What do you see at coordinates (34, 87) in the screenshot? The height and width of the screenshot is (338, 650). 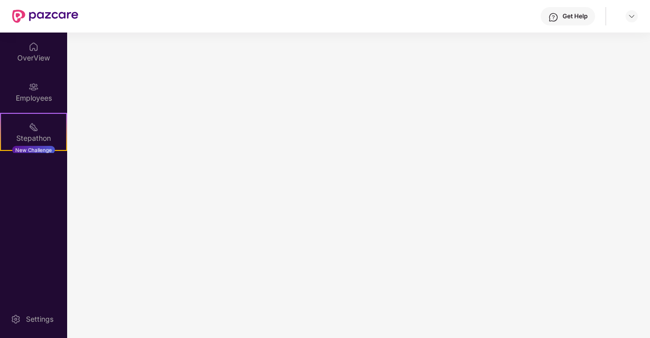 I see `img: svg+xml;base64,PHN2ZyBpZD0iRW1wbG95ZWVzIiB4bWxucz0iaHR0cDovL3d3dy53My5vcmcvMjAwMC9zdmciIHdpZHRoPS...` at bounding box center [34, 87].